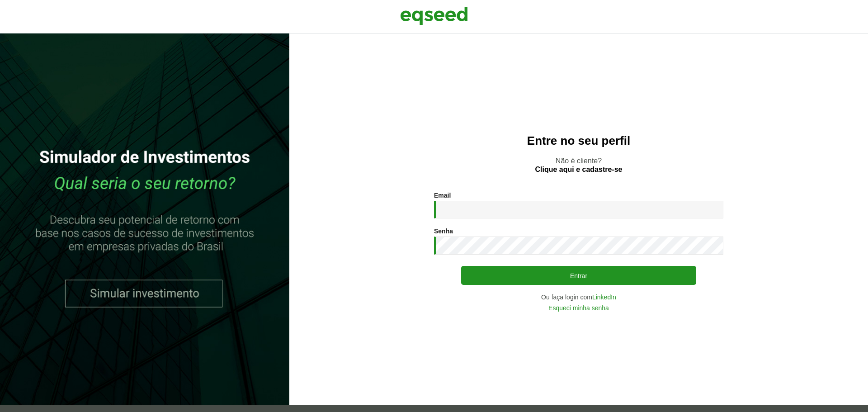 This screenshot has height=412, width=868. I want to click on h2: Entre no seu perfil, so click(578, 141).